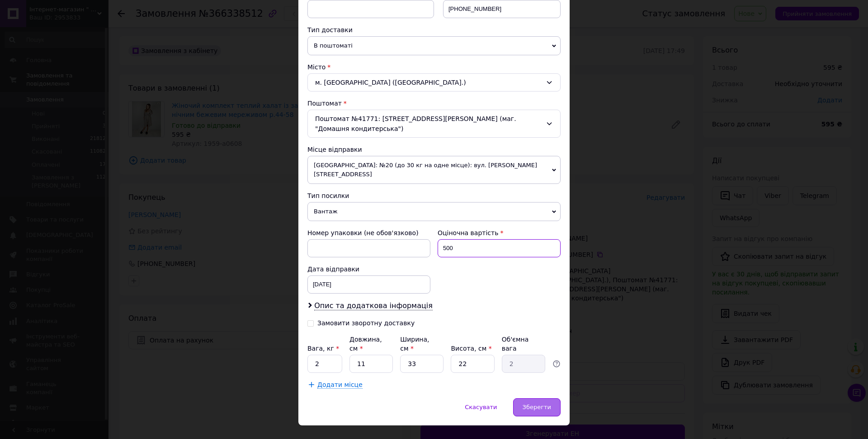 The width and height of the screenshot is (868, 439). Describe the element at coordinates (415, 344) in the screenshot. I see `label: Ширина, см` at that location.